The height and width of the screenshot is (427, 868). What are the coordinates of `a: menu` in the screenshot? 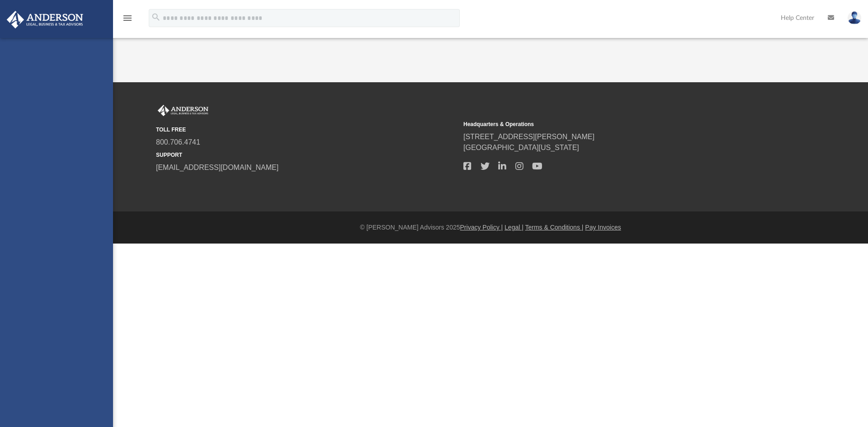 It's located at (127, 21).